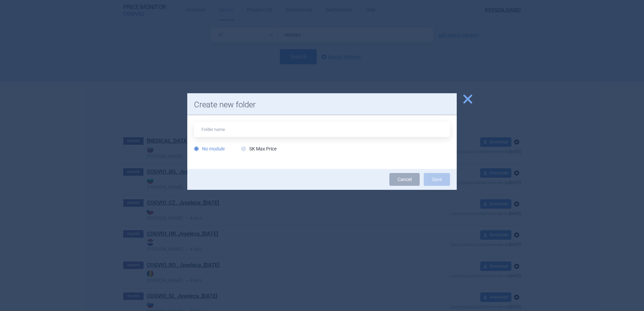  What do you see at coordinates (322, 129) in the screenshot?
I see `input: Folder name` at bounding box center [322, 129].